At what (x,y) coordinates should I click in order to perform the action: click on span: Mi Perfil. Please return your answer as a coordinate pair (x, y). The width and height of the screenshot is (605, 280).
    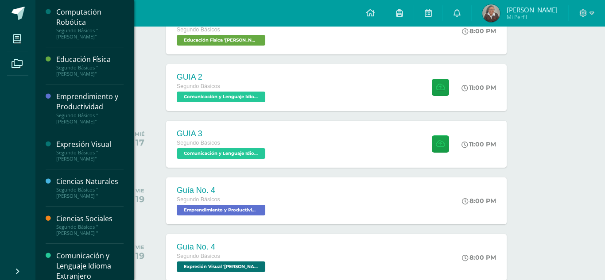
    Looking at the image, I should click on (532, 17).